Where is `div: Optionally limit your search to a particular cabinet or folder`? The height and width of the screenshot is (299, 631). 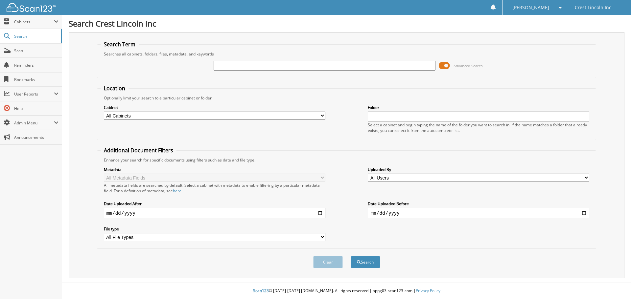
div: Optionally limit your search to a particular cabinet or folder is located at coordinates (347, 98).